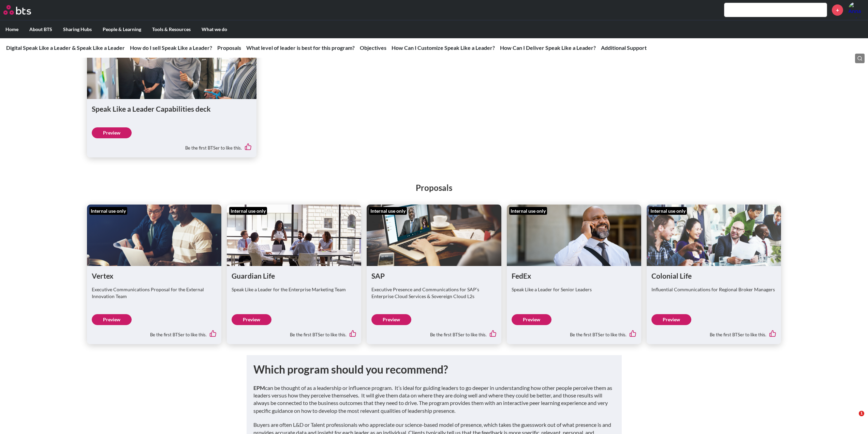  What do you see at coordinates (624, 48) in the screenshot?
I see `a: Additional Support` at bounding box center [624, 48].